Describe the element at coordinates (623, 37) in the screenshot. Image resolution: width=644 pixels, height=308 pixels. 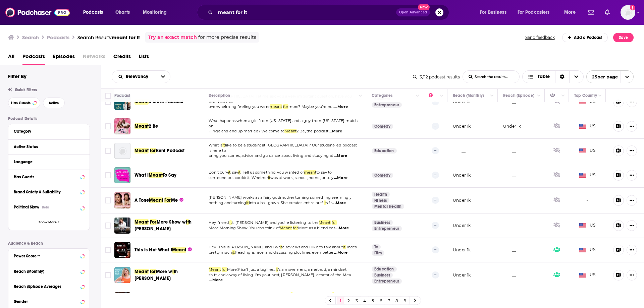
I see `button: Save` at that location.